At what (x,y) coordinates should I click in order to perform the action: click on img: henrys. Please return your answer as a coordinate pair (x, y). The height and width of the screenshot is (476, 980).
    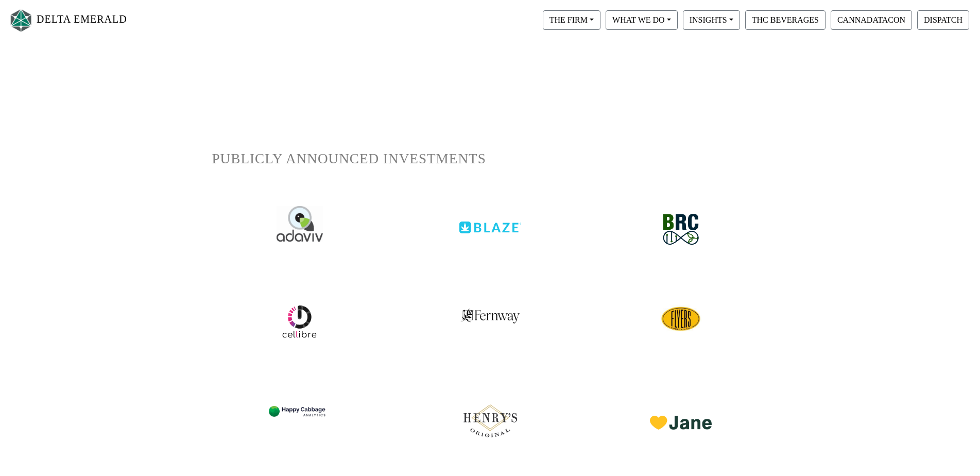
    Looking at the image, I should click on (490, 416).